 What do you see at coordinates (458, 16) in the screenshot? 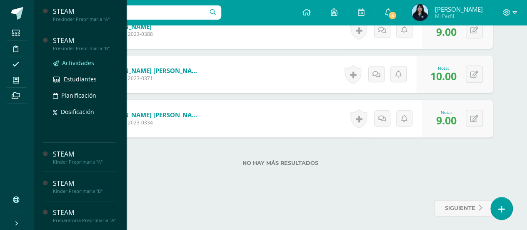
I see `span: Mi Perfil` at bounding box center [458, 16].